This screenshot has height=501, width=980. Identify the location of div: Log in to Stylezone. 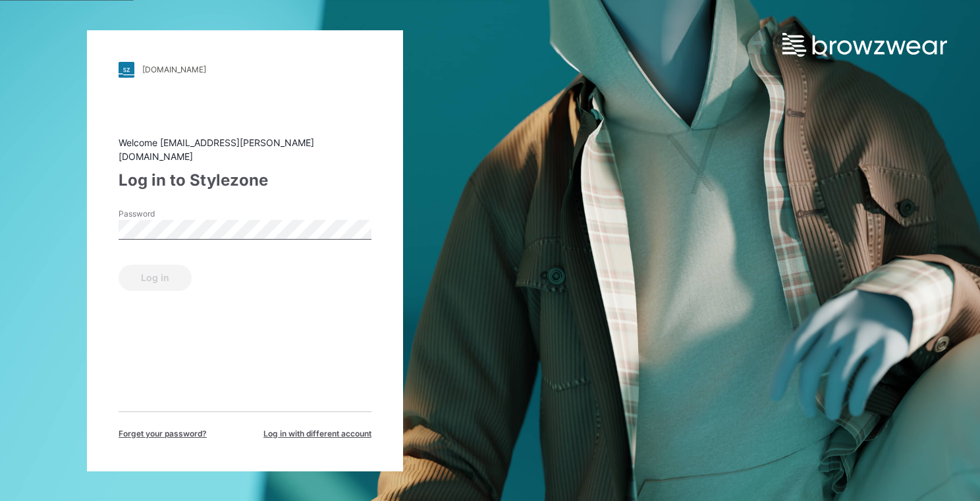
(245, 180).